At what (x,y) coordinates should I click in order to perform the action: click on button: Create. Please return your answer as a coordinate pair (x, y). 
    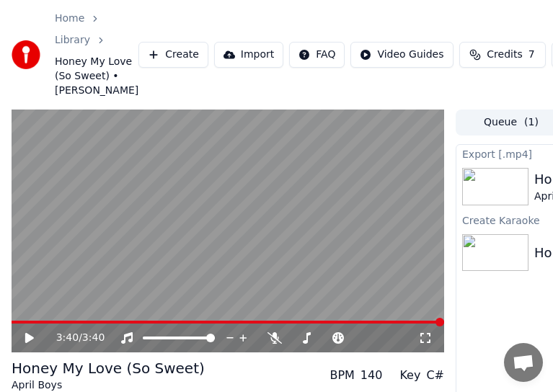
    Looking at the image, I should click on (173, 55).